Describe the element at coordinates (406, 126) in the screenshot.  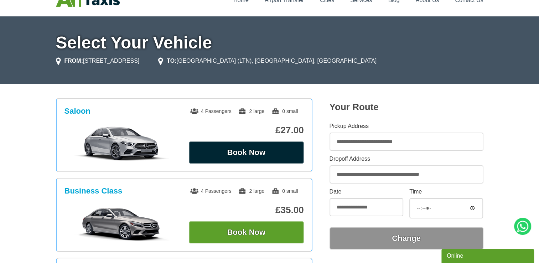
I see `label: Pickup Address` at that location.